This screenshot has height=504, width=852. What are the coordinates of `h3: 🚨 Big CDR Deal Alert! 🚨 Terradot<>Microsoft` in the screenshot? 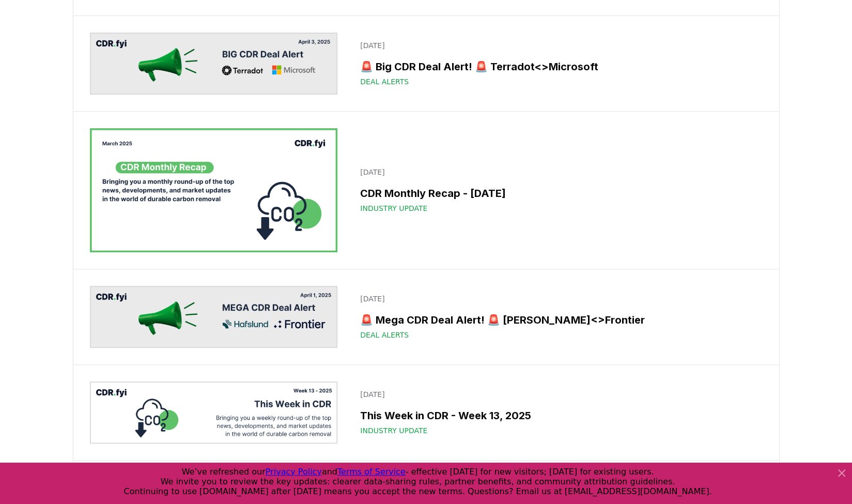 It's located at (558, 67).